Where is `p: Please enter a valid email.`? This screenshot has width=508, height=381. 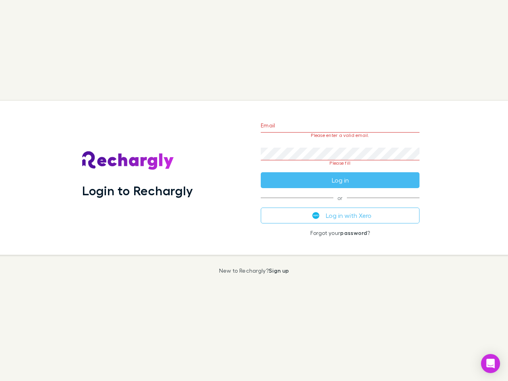 p: Please enter a valid email. is located at coordinates (340, 135).